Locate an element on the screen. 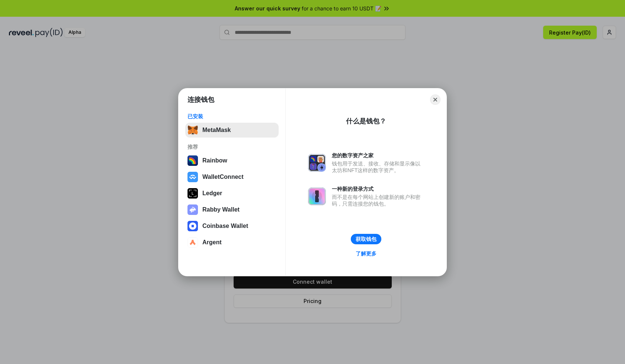 The image size is (625, 364). div: 了解更多 is located at coordinates (366, 254).